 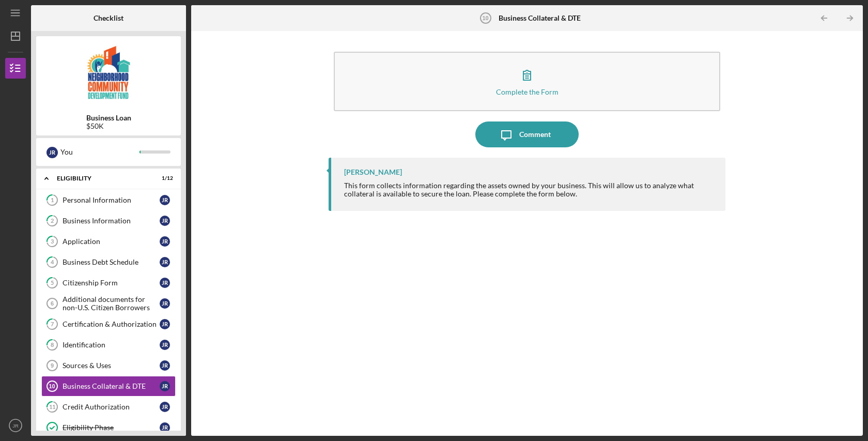 What do you see at coordinates (52, 304) in the screenshot?
I see `tspan: 6` at bounding box center [52, 304].